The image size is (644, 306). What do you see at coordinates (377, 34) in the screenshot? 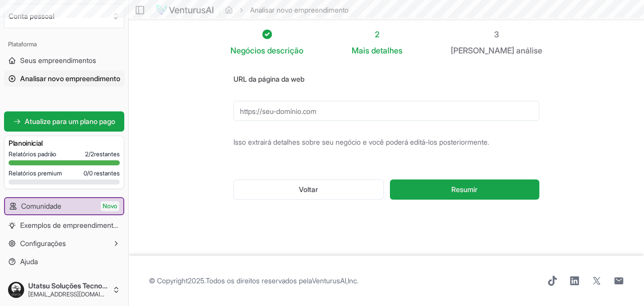
I see `font: 2` at bounding box center [377, 34].